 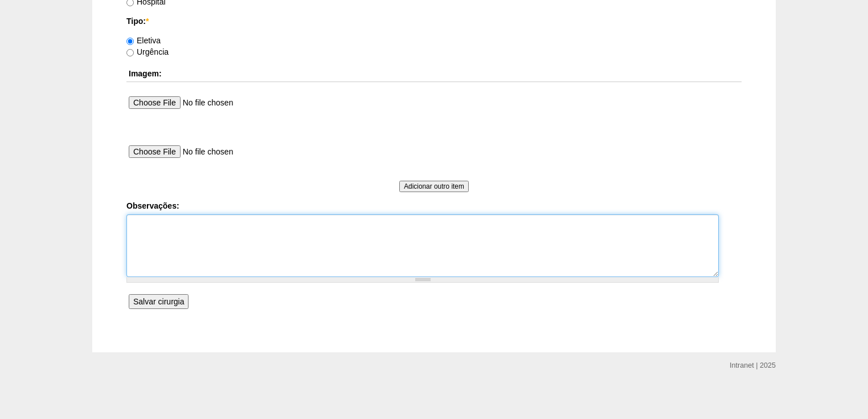 I want to click on div: Intranet | 2025, so click(x=752, y=365).